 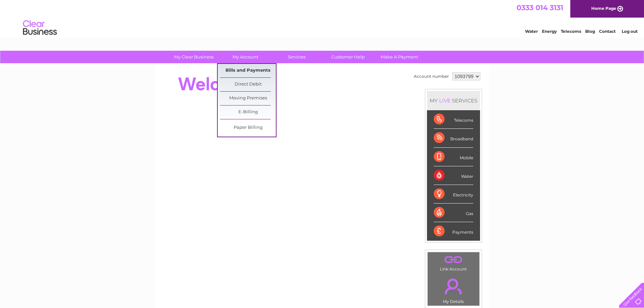 What do you see at coordinates (348, 57) in the screenshot?
I see `a: Customer Help` at bounding box center [348, 57].